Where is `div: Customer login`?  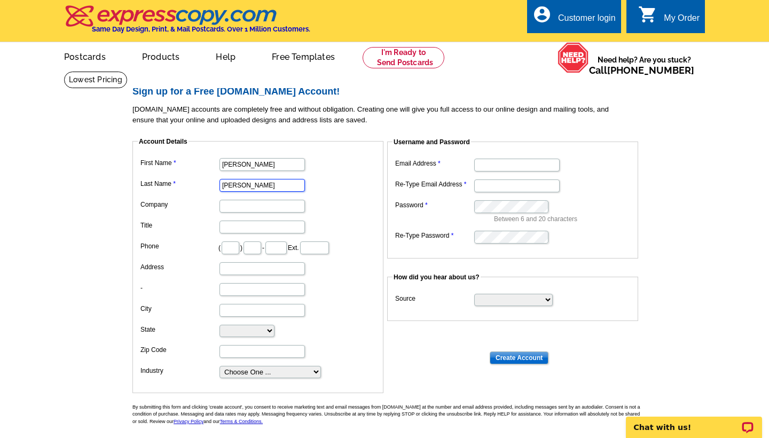
div: Customer login is located at coordinates (587, 21).